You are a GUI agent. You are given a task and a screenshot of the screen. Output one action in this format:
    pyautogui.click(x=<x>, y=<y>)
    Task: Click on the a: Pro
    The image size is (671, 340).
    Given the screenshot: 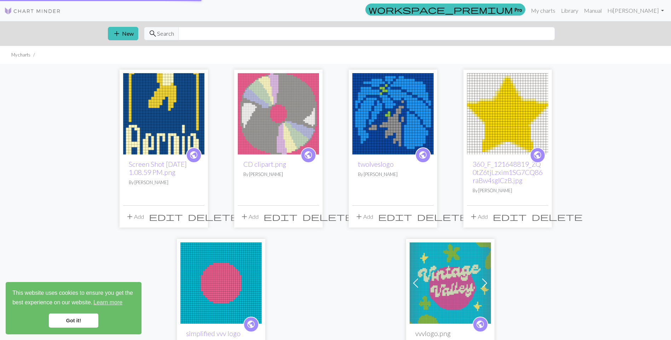 What is the action you would take?
    pyautogui.click(x=445, y=10)
    